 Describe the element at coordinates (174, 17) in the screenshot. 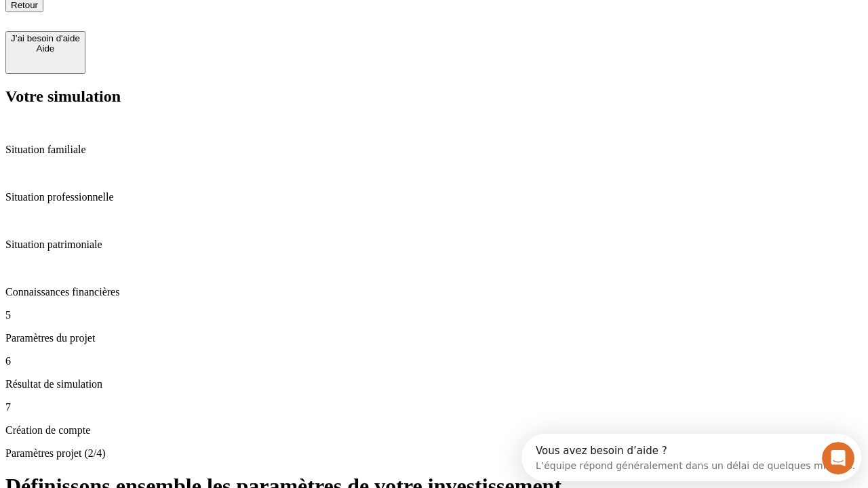

I see `div: Vous avez besoin d’aide ?` at that location.